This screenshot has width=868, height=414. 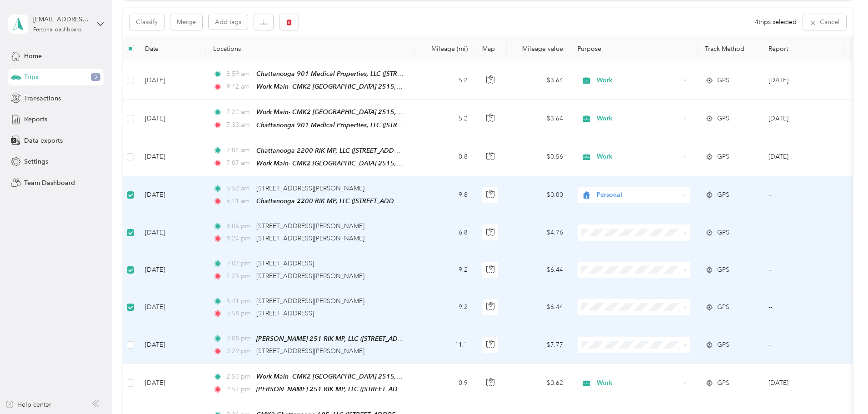 I want to click on span: Team Dashboard, so click(x=49, y=183).